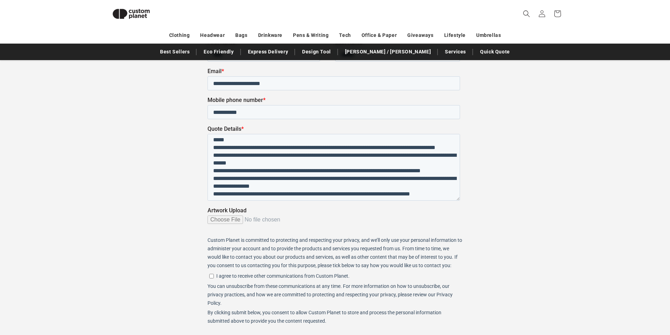  I want to click on a: Design Tool, so click(316, 52).